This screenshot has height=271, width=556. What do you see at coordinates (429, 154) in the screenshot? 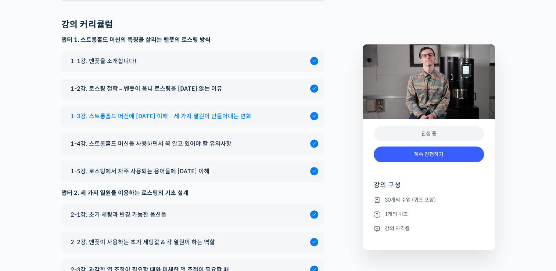
I see `a: 계속 진행하기` at bounding box center [429, 154].